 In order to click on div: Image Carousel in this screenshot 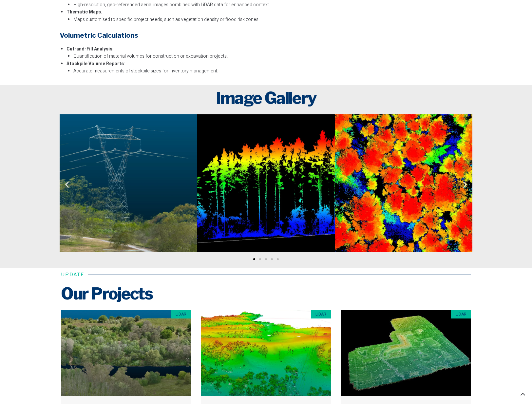, I will do `click(266, 189)`.